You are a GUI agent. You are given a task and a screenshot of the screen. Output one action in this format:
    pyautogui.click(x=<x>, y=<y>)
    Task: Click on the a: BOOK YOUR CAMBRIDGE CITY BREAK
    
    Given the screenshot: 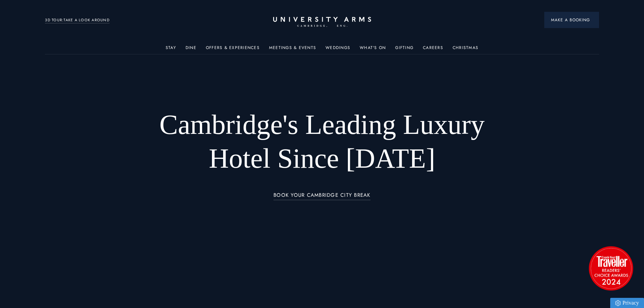 What is the action you would take?
    pyautogui.click(x=322, y=196)
    